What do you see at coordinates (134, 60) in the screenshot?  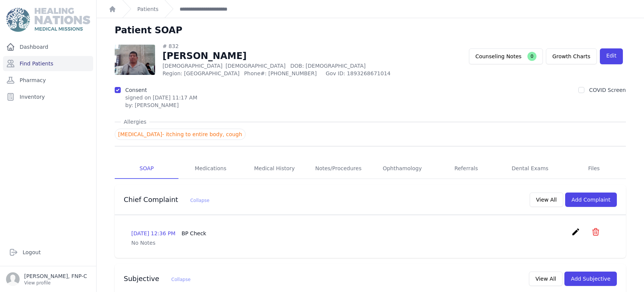 I see `img: H6wfSkw3fH1FAAAAJXRFWHRkYXRlOmNyZWF0ZQAyMDI0LTAyLTIzVDE1OjAwOjM3KzAwOjAwEnW8PgAAACV0RVh0ZGF0ZTptb...` at bounding box center [134, 60].